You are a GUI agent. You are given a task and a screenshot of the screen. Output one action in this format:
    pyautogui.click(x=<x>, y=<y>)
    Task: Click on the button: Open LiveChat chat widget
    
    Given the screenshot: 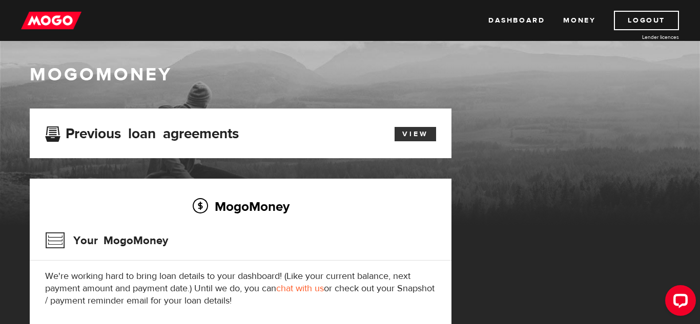 What is the action you would take?
    pyautogui.click(x=24, y=19)
    